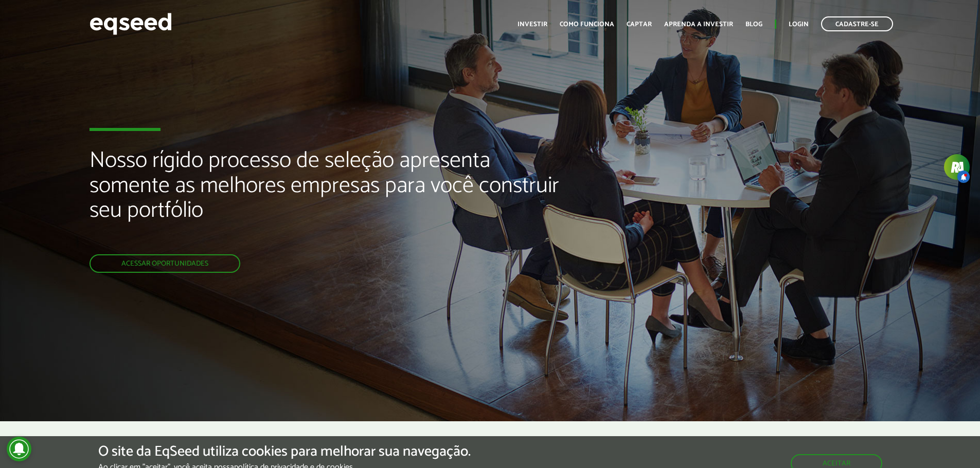 This screenshot has width=980, height=468. Describe the element at coordinates (131, 23) in the screenshot. I see `img: EqSeed` at that location.